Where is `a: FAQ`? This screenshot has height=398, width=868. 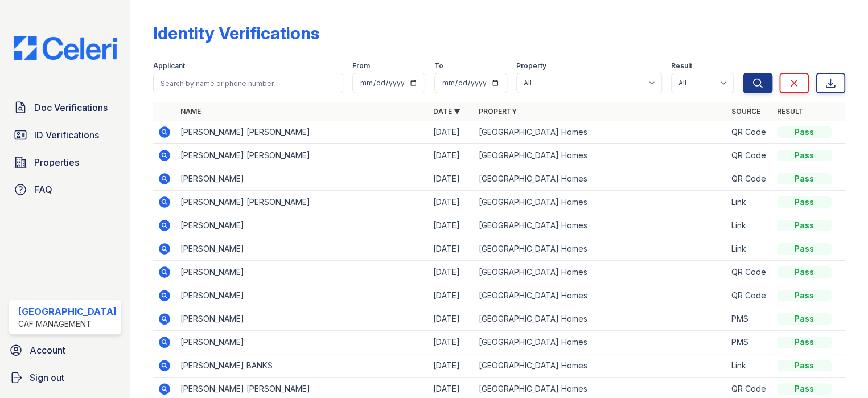 a: FAQ is located at coordinates (65, 190).